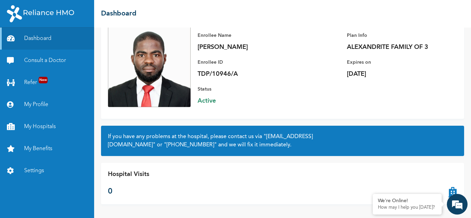  Describe the element at coordinates (246, 101) in the screenshot. I see `span: Active` at that location.